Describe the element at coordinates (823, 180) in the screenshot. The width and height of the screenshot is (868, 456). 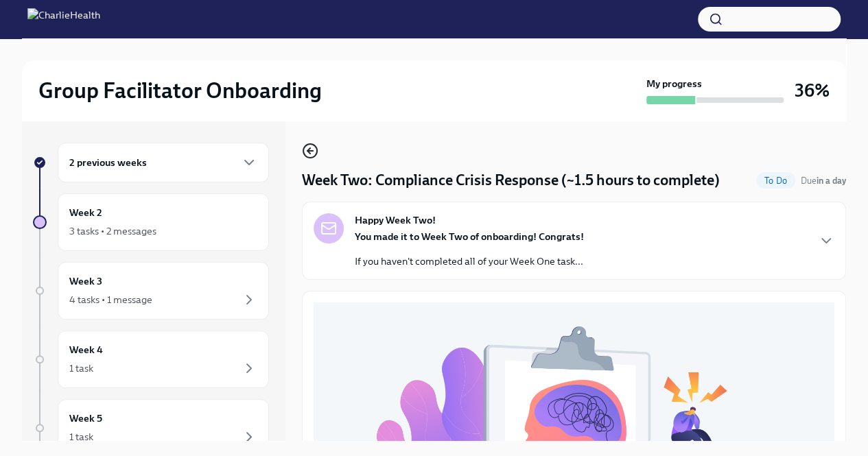
I see `span: August 25th, 2025 09:00` at that location.